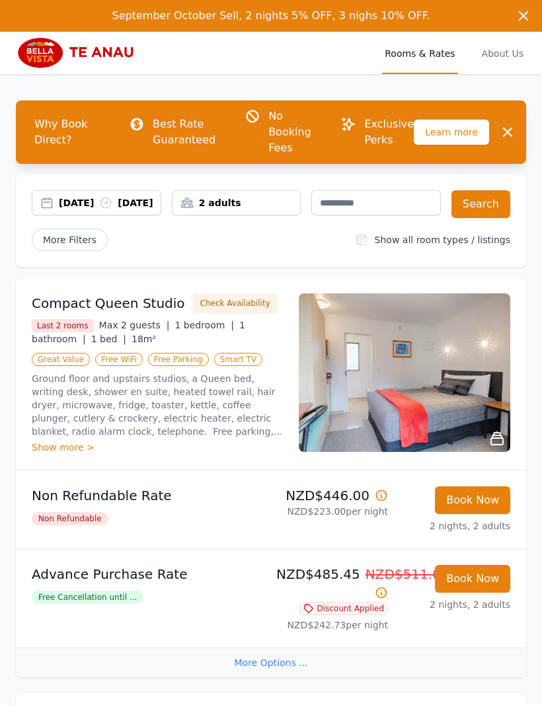 The height and width of the screenshot is (705, 542). I want to click on span: Smart TV, so click(239, 359).